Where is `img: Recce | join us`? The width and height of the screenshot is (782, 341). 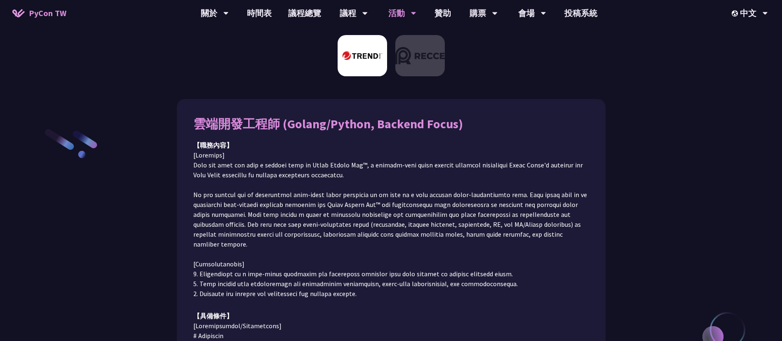 img: Recce | join us is located at coordinates (420, 56).